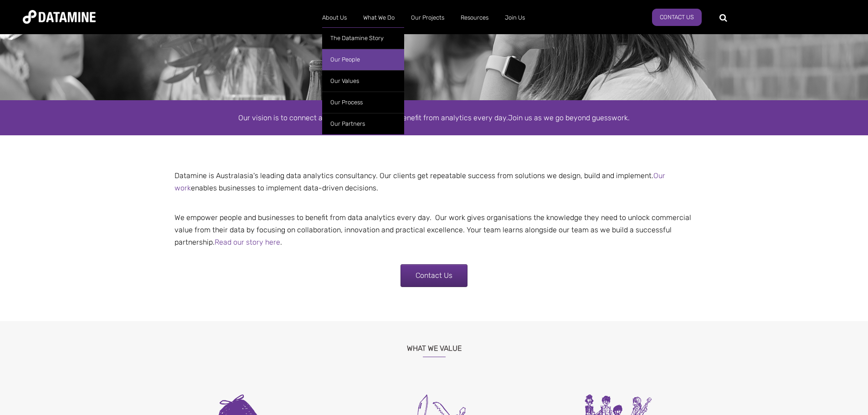 This screenshot has width=868, height=415. Describe the element at coordinates (434, 182) in the screenshot. I see `p: Datamine is Australasia's leading data analytics consultancy. Our clients get repeatable success ...` at that location.